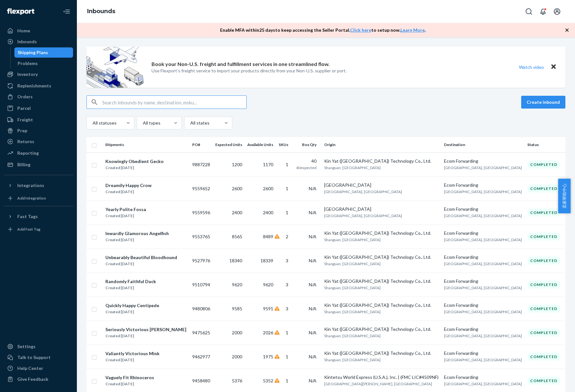 This screenshot has height=392, width=575. What do you see at coordinates (323, 30) in the screenshot?
I see `p: Enable MFA within 25 days to keep accessing the Seller Portal. to setup now. .` at bounding box center [323, 30].